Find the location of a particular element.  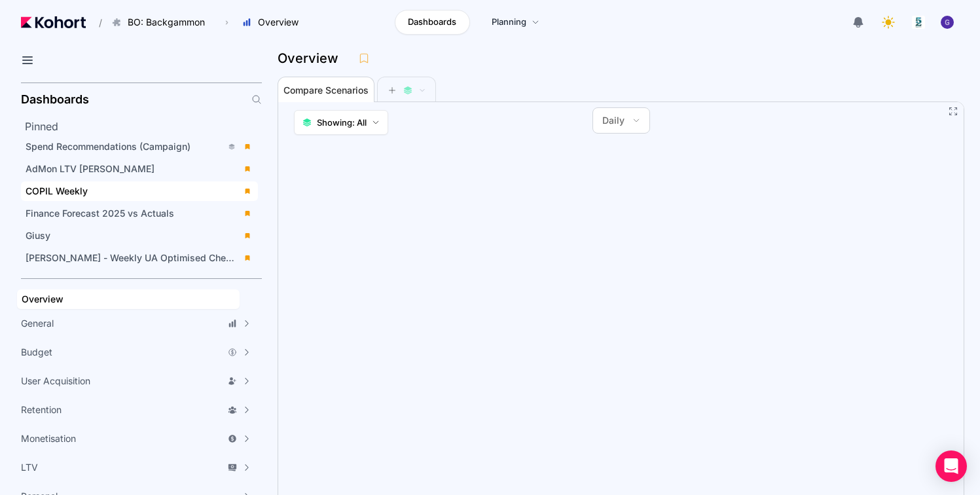

span: LTV is located at coordinates (30, 468).